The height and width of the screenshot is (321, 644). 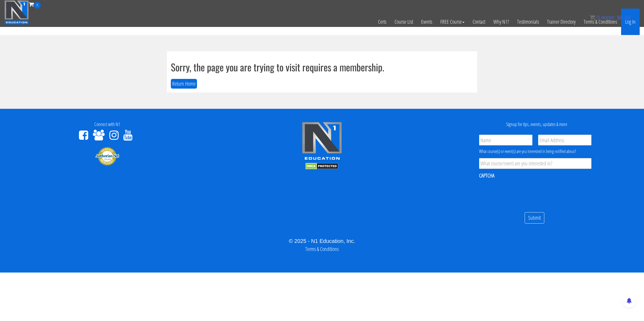 I want to click on input: Email Address, so click(x=565, y=140).